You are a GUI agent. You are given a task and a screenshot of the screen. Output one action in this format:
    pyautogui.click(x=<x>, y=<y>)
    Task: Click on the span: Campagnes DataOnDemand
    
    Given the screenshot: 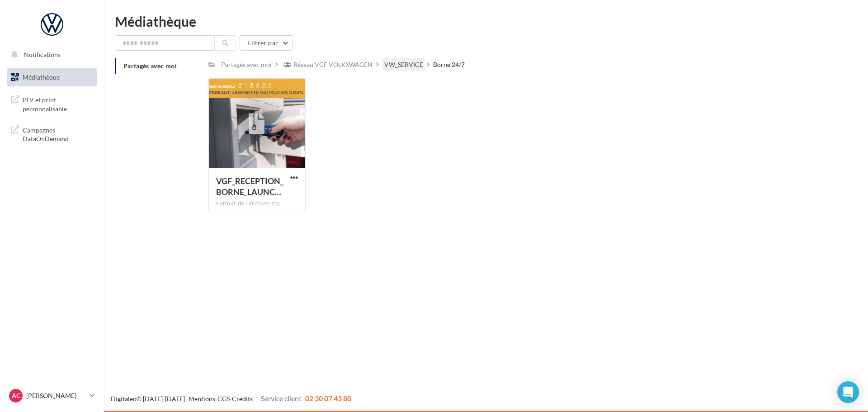 What is the action you would take?
    pyautogui.click(x=58, y=133)
    